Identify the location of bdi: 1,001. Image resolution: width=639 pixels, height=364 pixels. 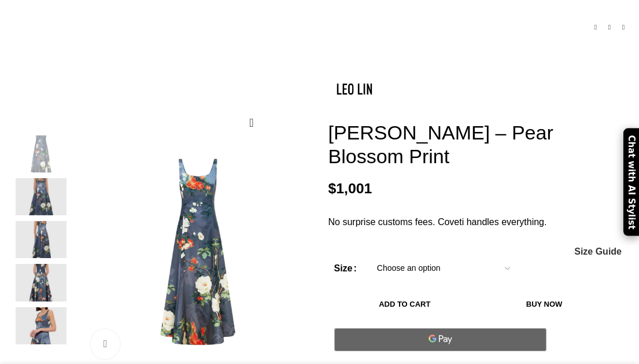
(350, 188).